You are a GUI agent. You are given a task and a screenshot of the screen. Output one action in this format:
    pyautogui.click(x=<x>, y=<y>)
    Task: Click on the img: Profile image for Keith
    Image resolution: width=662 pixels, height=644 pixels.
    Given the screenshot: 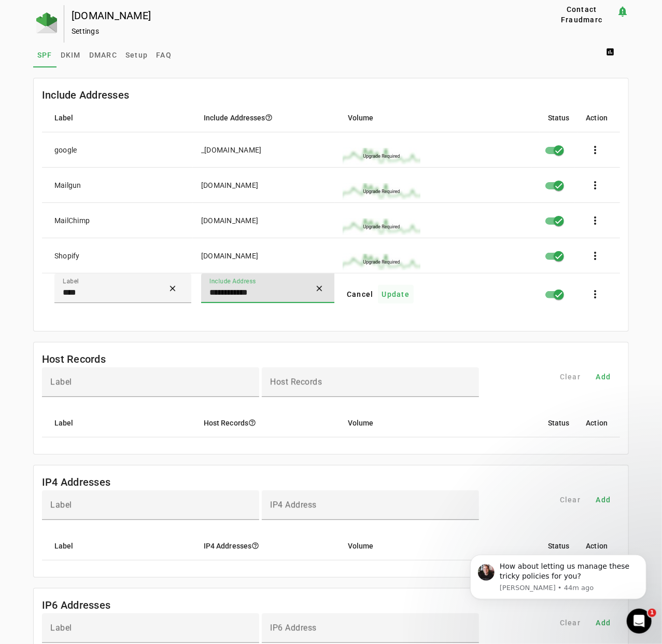 What is the action you would take?
    pyautogui.click(x=32, y=33)
    